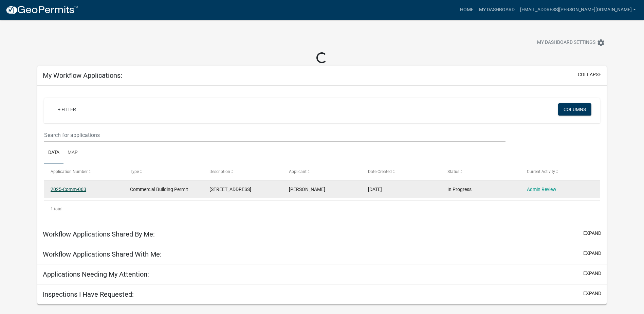 Image resolution: width=644 pixels, height=314 pixels. I want to click on a: Admin Review, so click(542, 189).